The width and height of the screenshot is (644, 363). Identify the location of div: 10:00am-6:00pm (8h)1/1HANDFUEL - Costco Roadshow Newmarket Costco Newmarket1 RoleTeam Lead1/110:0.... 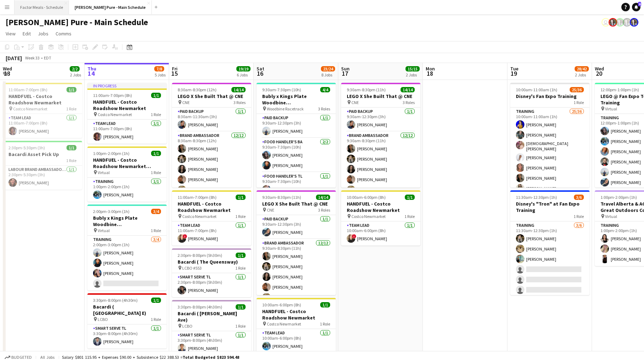
(380, 217).